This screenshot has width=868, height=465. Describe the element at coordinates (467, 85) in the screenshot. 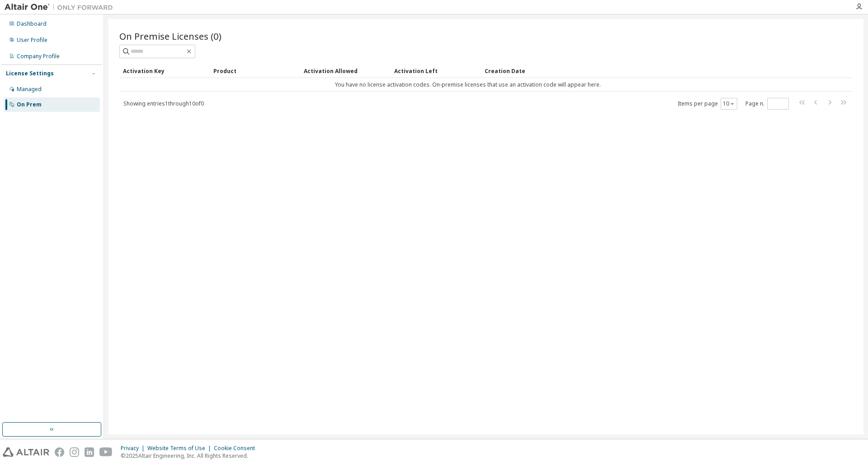

I see `td: You have no license activation codes. On-premise licenses that use an activation code will appear...` at that location.